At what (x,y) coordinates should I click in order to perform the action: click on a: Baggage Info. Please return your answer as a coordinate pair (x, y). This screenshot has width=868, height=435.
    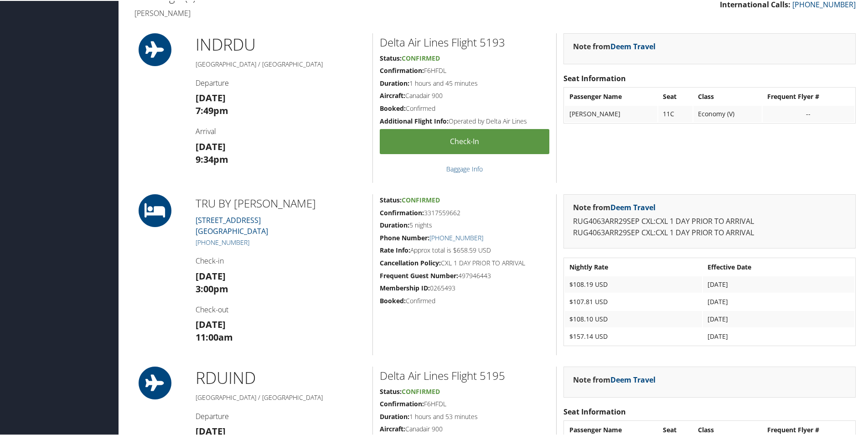
    Looking at the image, I should click on (465, 168).